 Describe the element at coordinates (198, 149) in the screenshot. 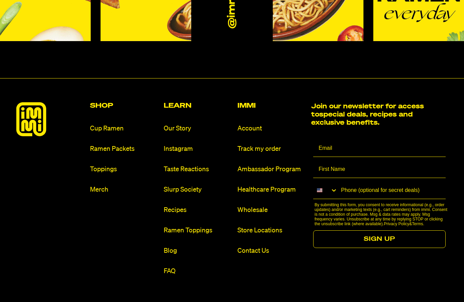

I see `a: Instagram` at that location.